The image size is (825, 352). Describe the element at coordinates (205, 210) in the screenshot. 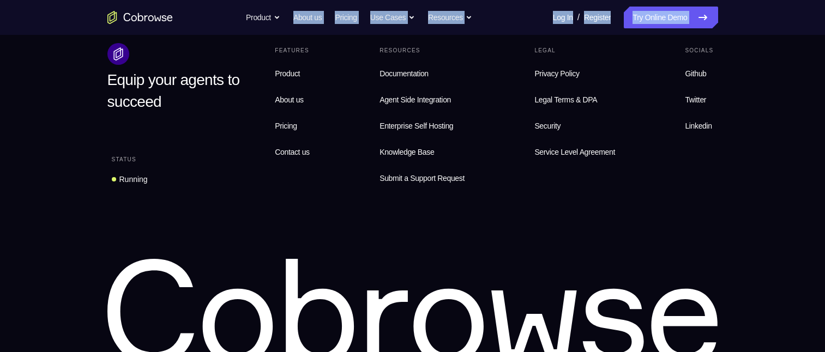

I see `button: Sign in with GitHub` at that location.